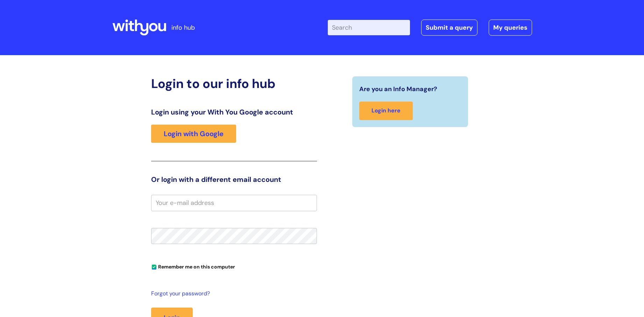 This screenshot has width=644, height=317. I want to click on a: Submit a query, so click(449, 28).